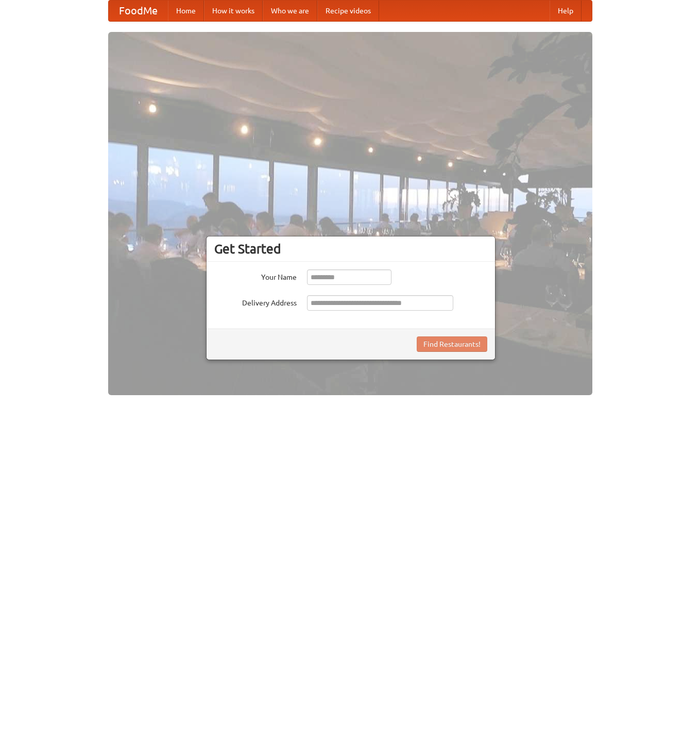  Describe the element at coordinates (234, 10) in the screenshot. I see `a: How it works` at that location.